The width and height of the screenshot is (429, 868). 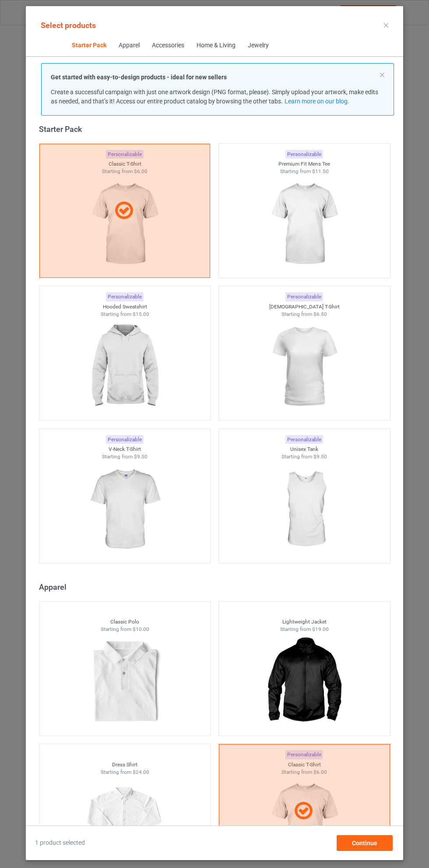 I want to click on span: $19.00, so click(x=320, y=629).